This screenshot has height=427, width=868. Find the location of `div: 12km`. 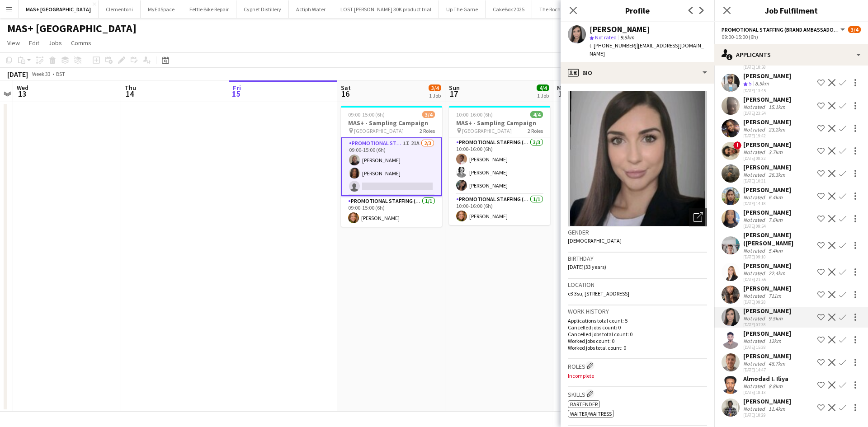

div: 12km is located at coordinates (775, 340).